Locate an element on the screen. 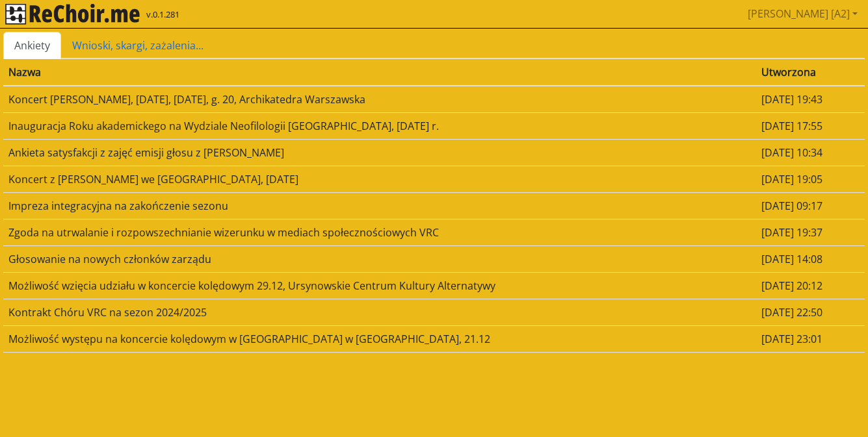 The height and width of the screenshot is (437, 868). td: Zgoda na utrwalanie i rozpowszechnianie wizerunku w mediach społecznościowych VRC is located at coordinates (380, 232).